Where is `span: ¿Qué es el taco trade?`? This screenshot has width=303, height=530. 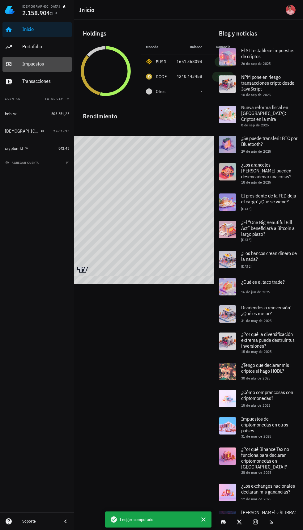
span: ¿Qué es el taco trade? is located at coordinates (263, 282).